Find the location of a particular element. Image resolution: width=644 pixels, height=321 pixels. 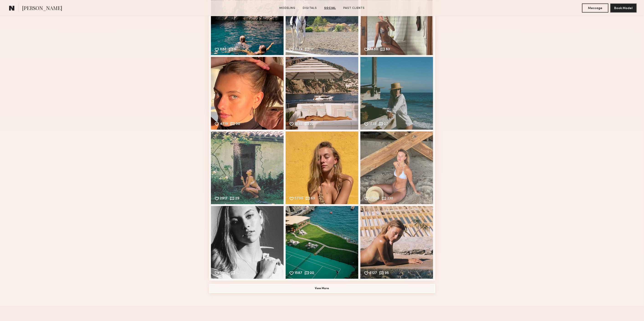

button: Book Model is located at coordinates (624, 8).